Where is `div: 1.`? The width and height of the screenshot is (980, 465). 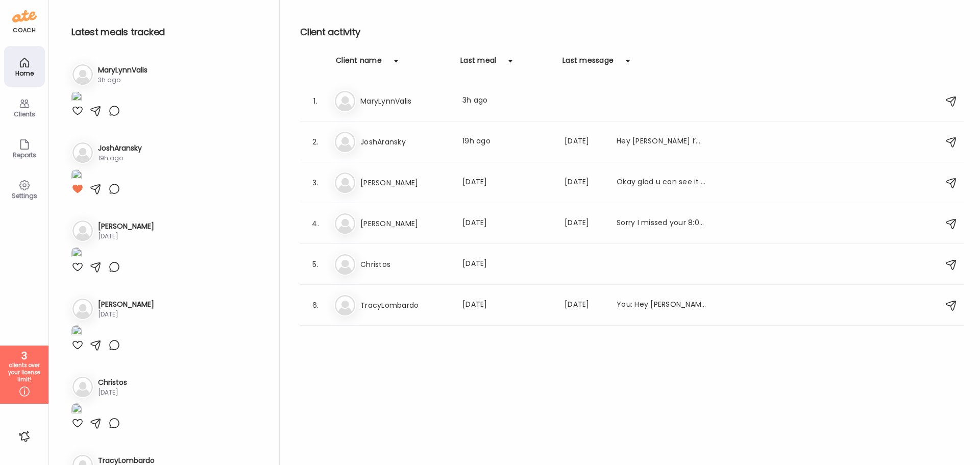 div: 1. is located at coordinates (315, 102).